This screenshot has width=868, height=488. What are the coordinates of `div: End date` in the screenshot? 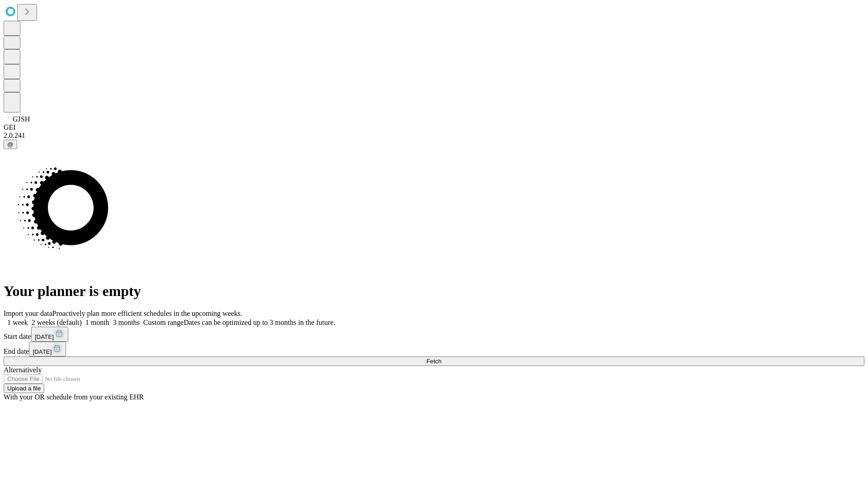 It's located at (434, 349).